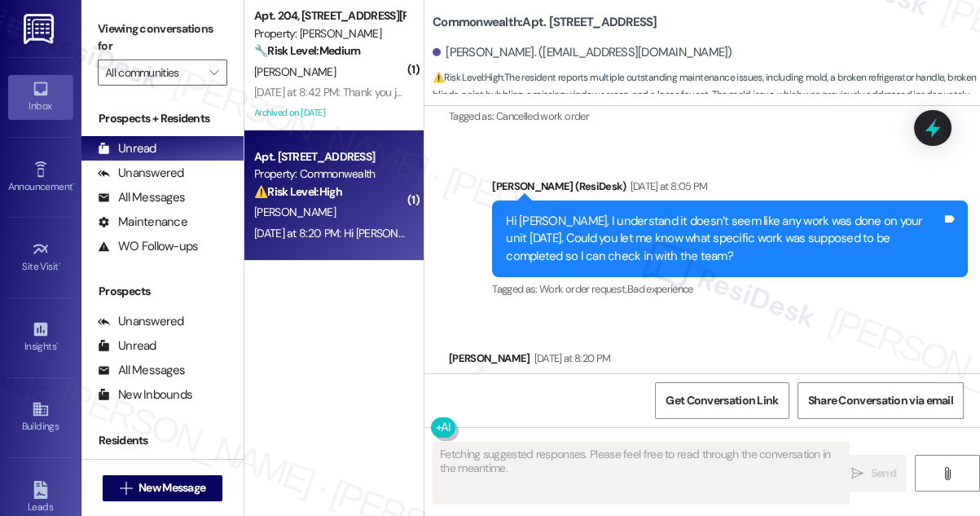 This screenshot has width=980, height=516. I want to click on span: Get Conversation Link, so click(722, 400).